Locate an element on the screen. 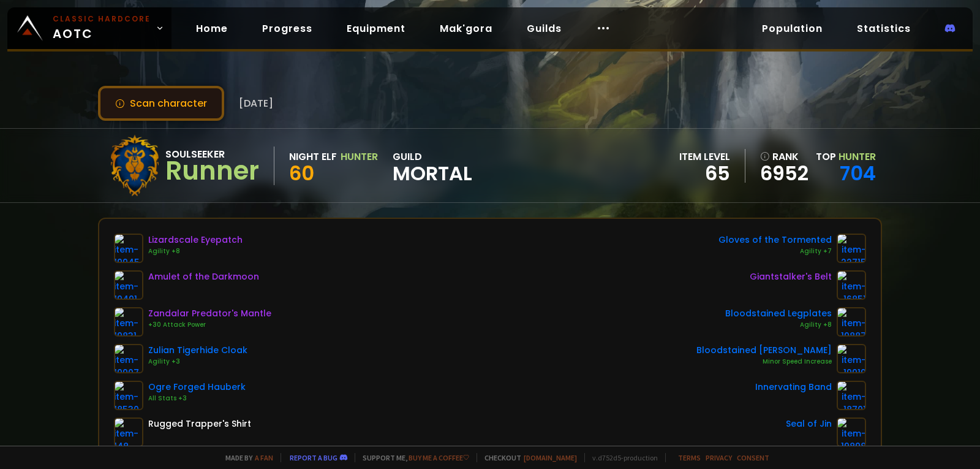 Image resolution: width=980 pixels, height=469 pixels. div: Lizardscale Eyepatch is located at coordinates (196, 240).